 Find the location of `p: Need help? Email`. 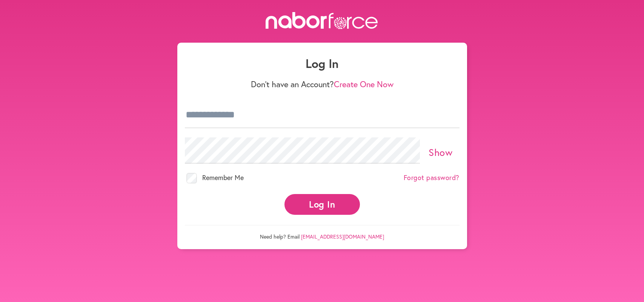

p: Need help? Email is located at coordinates (322, 232).